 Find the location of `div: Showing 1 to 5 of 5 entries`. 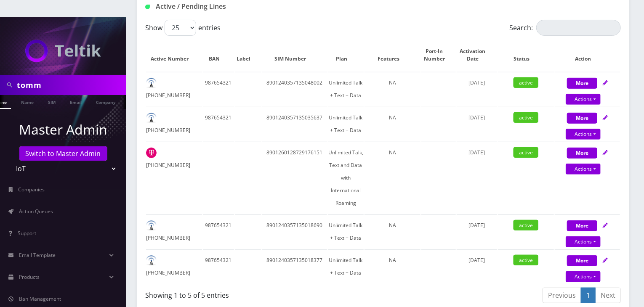

div: Showing 1 to 5 of 5 entries is located at coordinates (261, 294).